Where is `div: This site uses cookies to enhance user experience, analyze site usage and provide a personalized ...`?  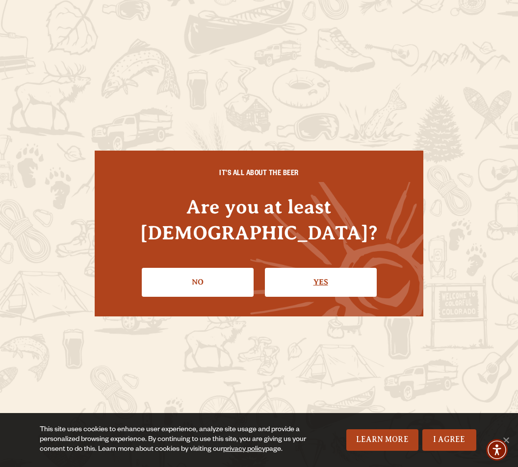 div: This site uses cookies to enhance user experience, analyze site usage and provide a personalized ... is located at coordinates (181, 440).